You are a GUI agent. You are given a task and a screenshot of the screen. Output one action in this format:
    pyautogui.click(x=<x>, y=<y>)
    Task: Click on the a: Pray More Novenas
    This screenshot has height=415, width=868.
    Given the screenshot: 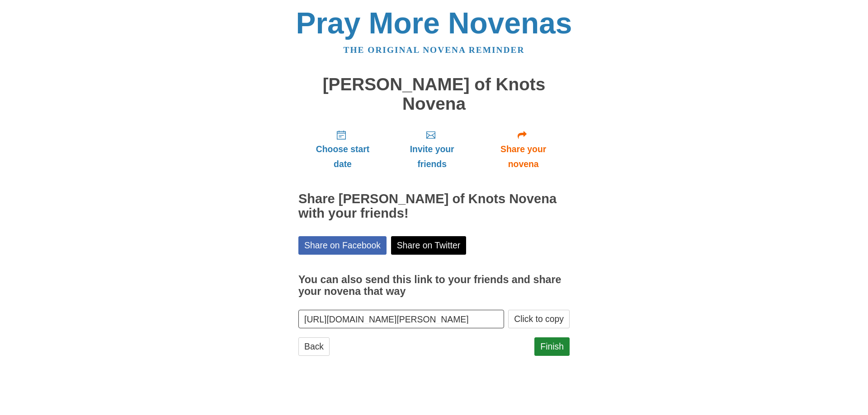 What is the action you would take?
    pyautogui.click(x=434, y=23)
    